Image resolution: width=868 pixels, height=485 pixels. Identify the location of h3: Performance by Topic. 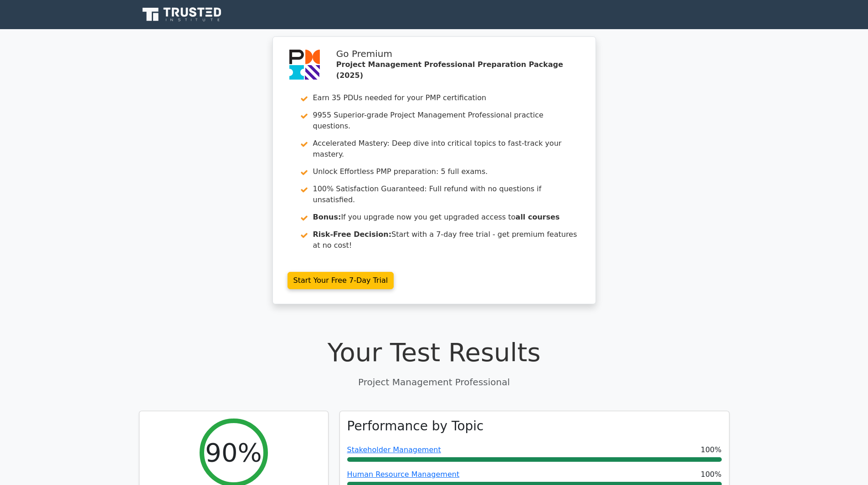
(415, 426).